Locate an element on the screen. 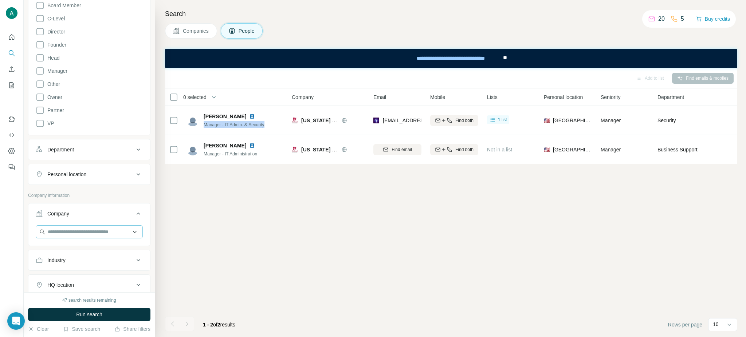 The width and height of the screenshot is (746, 337). span: 0 selected is located at coordinates (195, 97).